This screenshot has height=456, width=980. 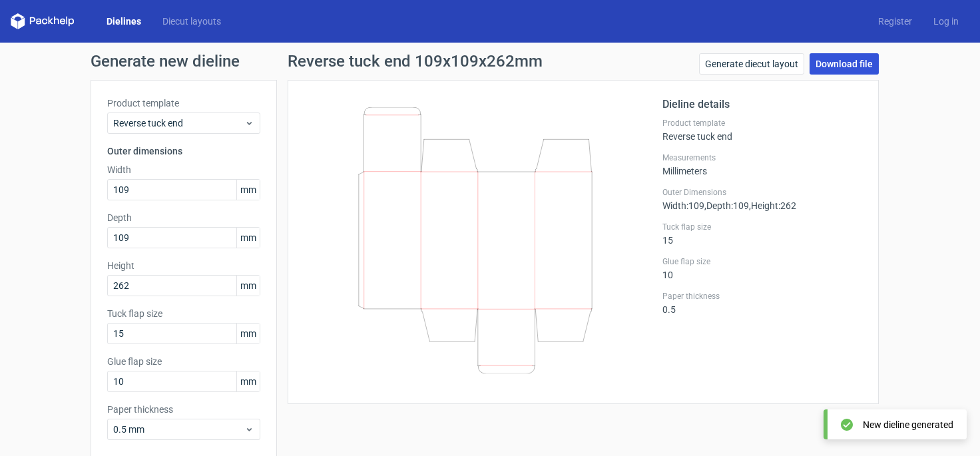 I want to click on label: Height, so click(x=184, y=265).